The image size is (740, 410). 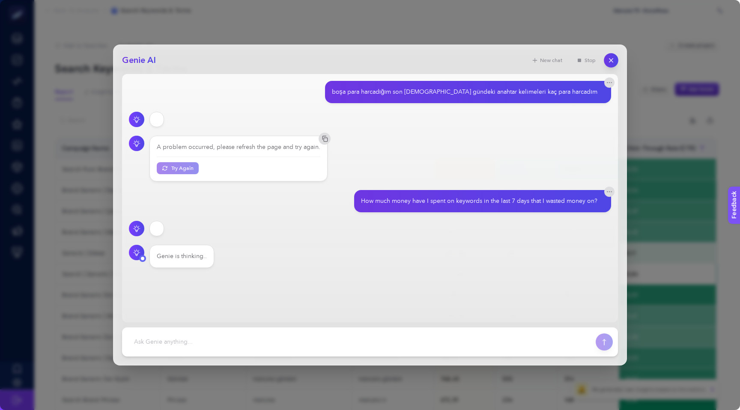 I want to click on button: Copy, so click(x=325, y=139).